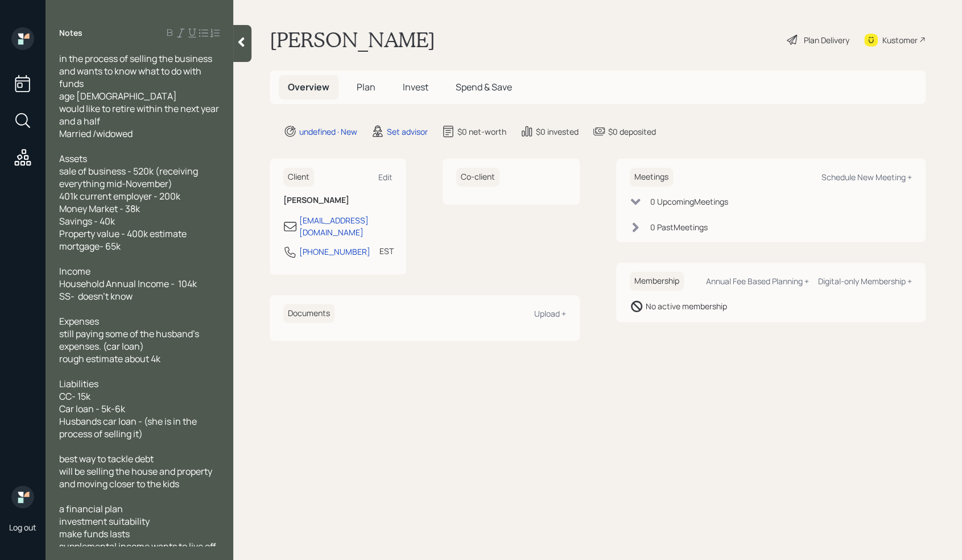  Describe the element at coordinates (129, 177) in the screenshot. I see `span: sale of business - 520k (receiving everything mid-November)` at that location.